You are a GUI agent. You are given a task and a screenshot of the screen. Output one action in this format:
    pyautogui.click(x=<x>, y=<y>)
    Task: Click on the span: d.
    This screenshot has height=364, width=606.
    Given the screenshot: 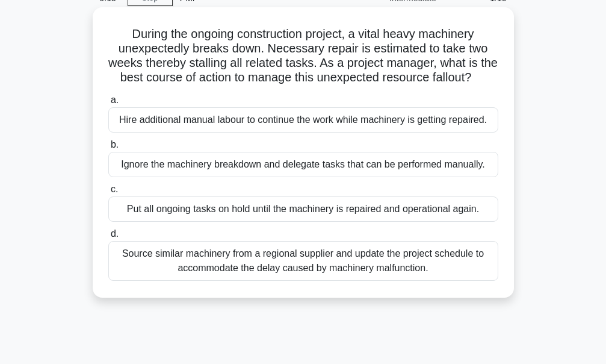 What is the action you would take?
    pyautogui.click(x=114, y=233)
    